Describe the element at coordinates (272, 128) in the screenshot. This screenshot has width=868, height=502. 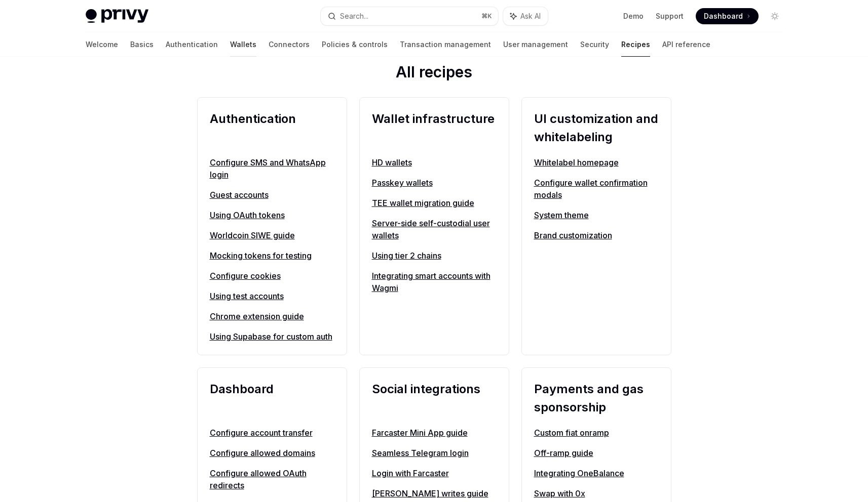
I see `h2: Authentication` at that location.